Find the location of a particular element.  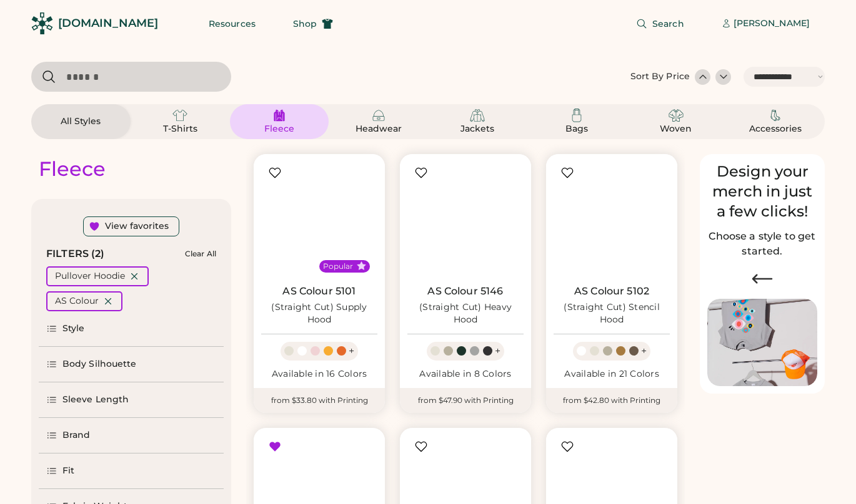

div: (Straight Cut) Stencil Hood is located at coordinates (611, 314).